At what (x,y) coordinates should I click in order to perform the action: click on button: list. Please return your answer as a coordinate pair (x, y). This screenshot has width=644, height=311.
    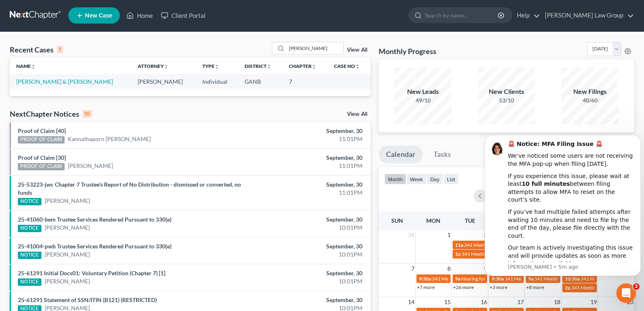
    Looking at the image, I should click on (451, 178).